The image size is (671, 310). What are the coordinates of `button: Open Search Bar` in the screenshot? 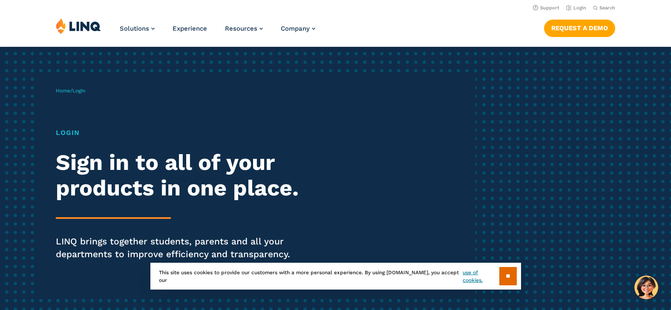 It's located at (604, 8).